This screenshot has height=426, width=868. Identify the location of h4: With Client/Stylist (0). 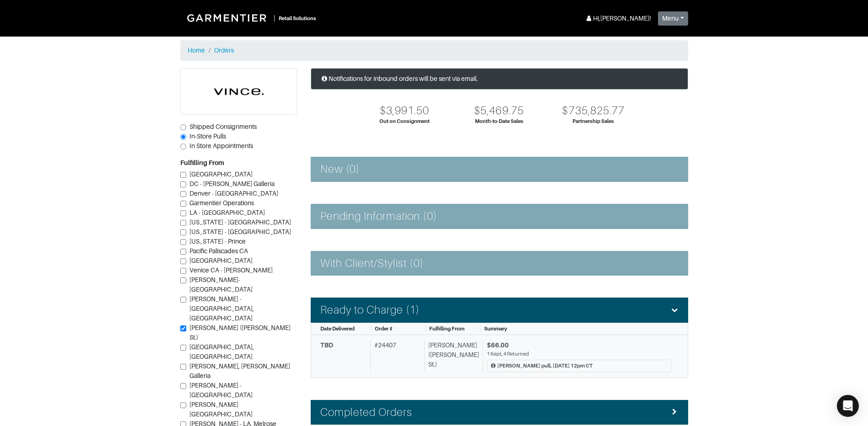
(372, 263).